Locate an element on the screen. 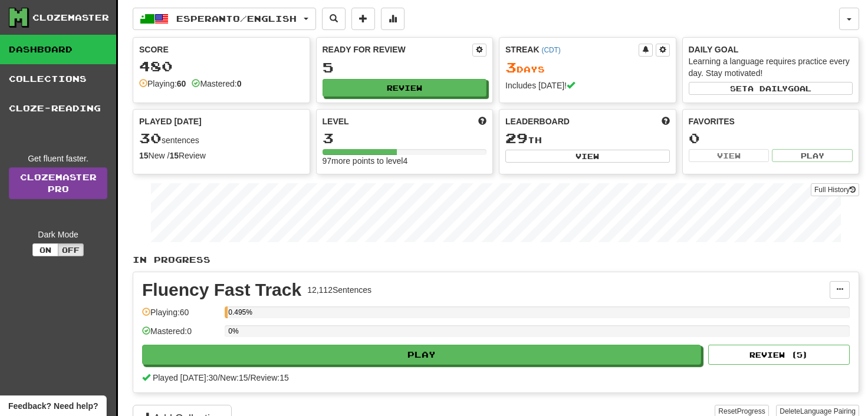 The image size is (868, 416). div: Learning a language requires practice every day. Stay motivated! is located at coordinates (771, 67).